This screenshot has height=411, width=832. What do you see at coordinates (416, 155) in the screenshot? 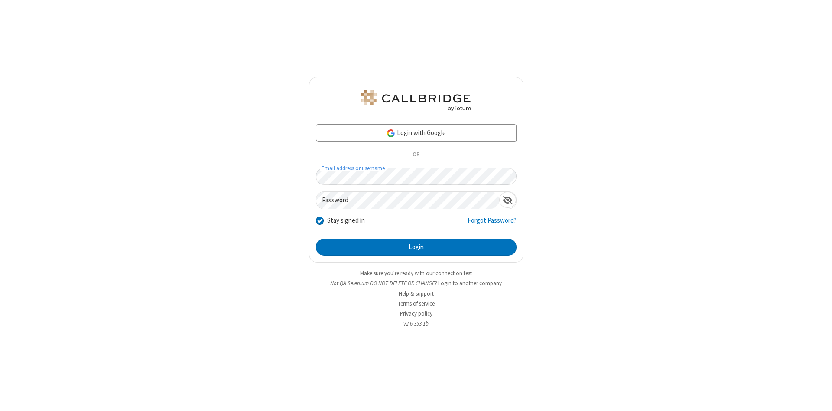
I see `span: OR` at bounding box center [416, 155].